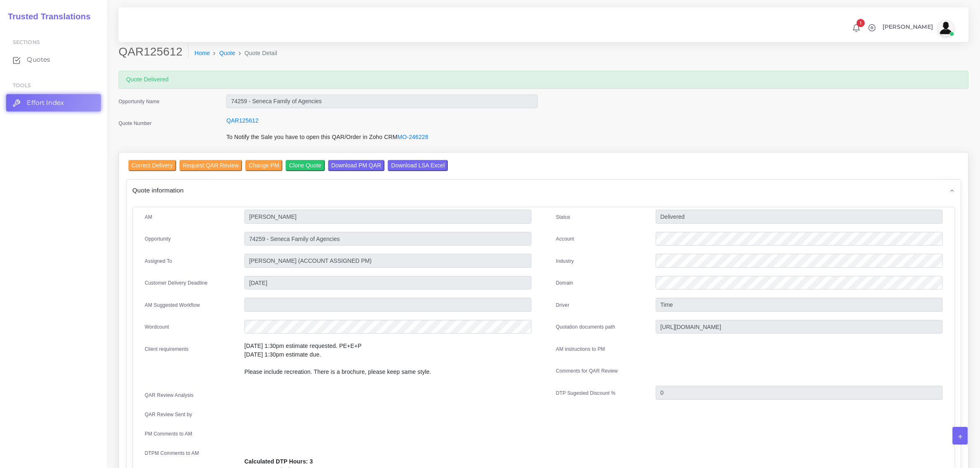 This screenshot has height=468, width=980. Describe the element at coordinates (176, 283) in the screenshot. I see `label: Customer Delivery Deadline` at that location.